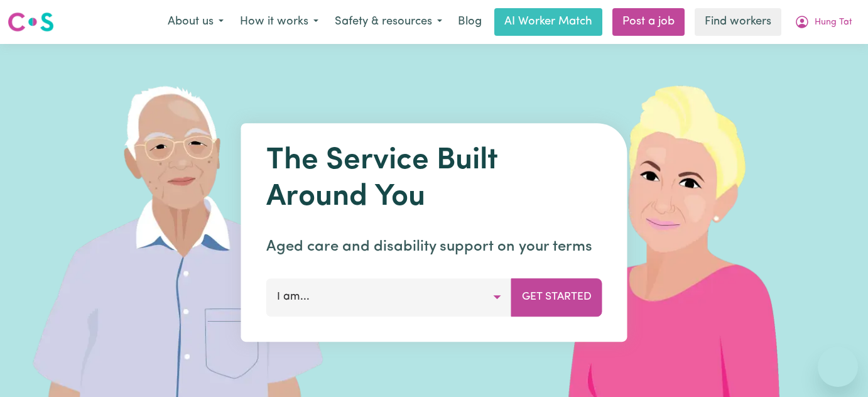  I want to click on a: Post a job, so click(648, 22).